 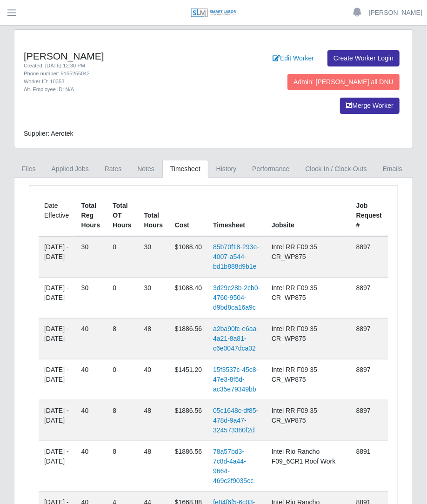 I want to click on a: 85b70f18-293e-4007-a544-bd1b888d9b1e, so click(x=236, y=257).